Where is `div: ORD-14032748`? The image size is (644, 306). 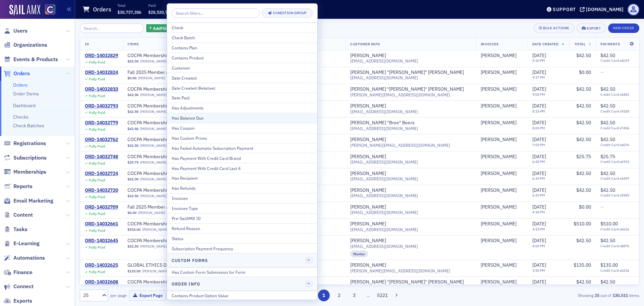 div: ORD-14032748 is located at coordinates (101, 157).